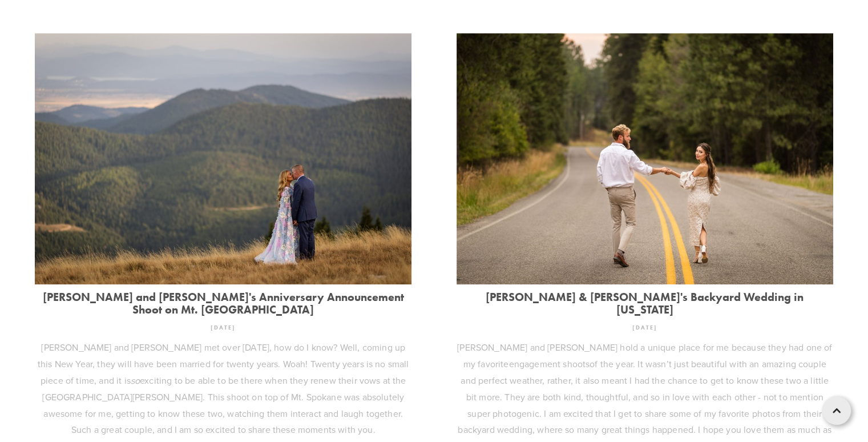  What do you see at coordinates (136, 380) in the screenshot?
I see `em: so` at bounding box center [136, 380].